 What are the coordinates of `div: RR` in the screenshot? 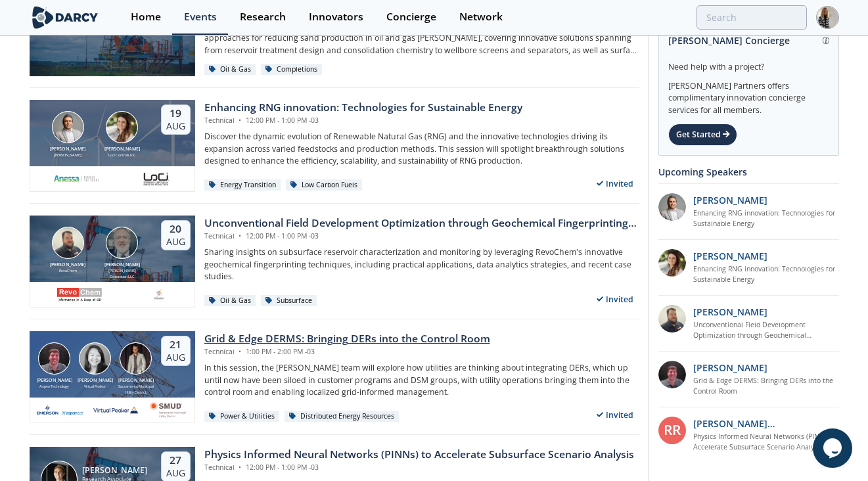 It's located at (673, 430).